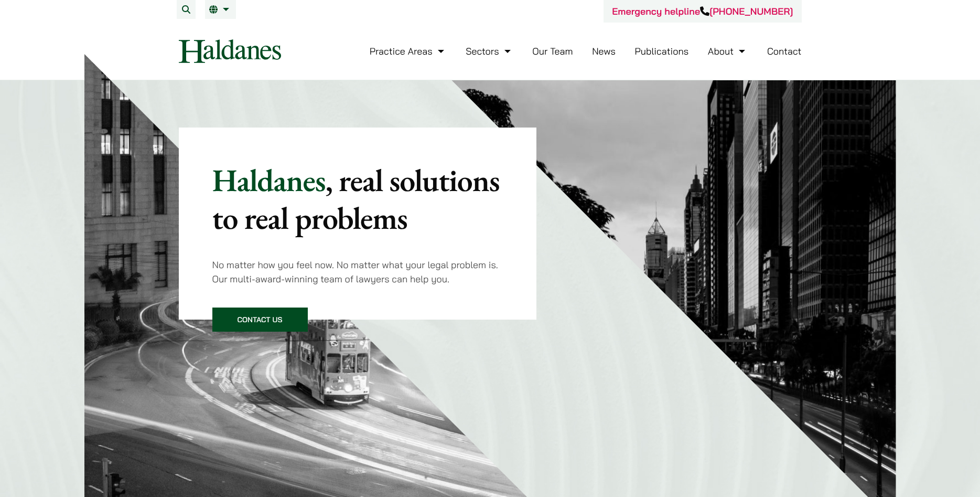  Describe the element at coordinates (489, 51) in the screenshot. I see `a: Sectors` at that location.